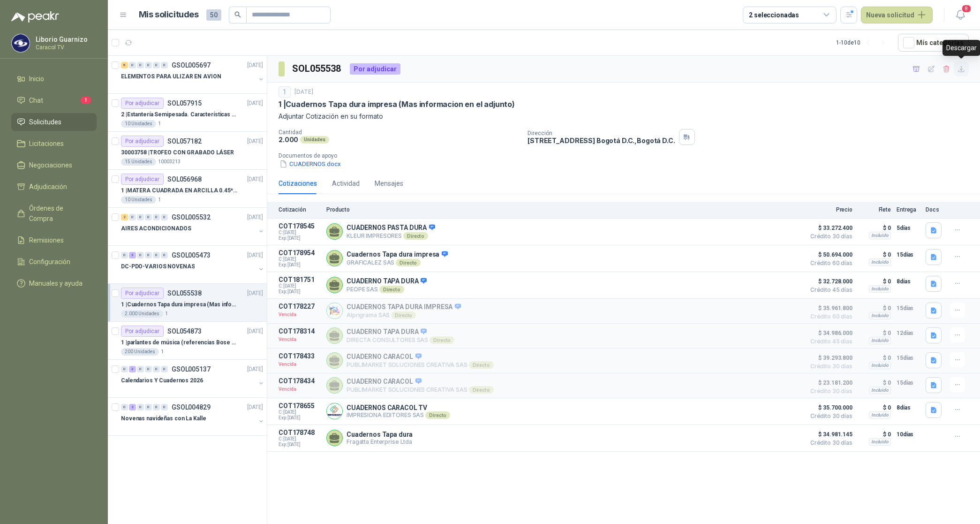  What do you see at coordinates (54, 284) in the screenshot?
I see `a: Manuales y ayuda` at bounding box center [54, 284].